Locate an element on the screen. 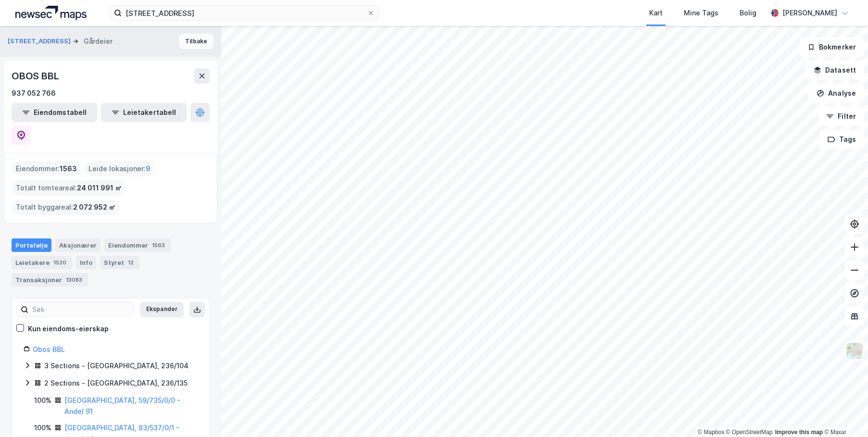  a: Mapbox is located at coordinates (711, 432).